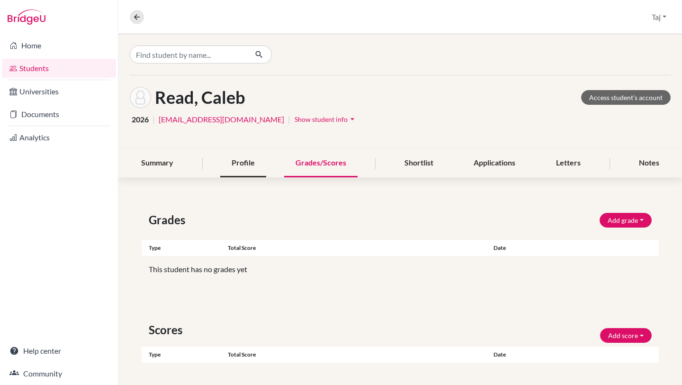 The image size is (682, 385). I want to click on input: Find student by name..., so click(189, 54).